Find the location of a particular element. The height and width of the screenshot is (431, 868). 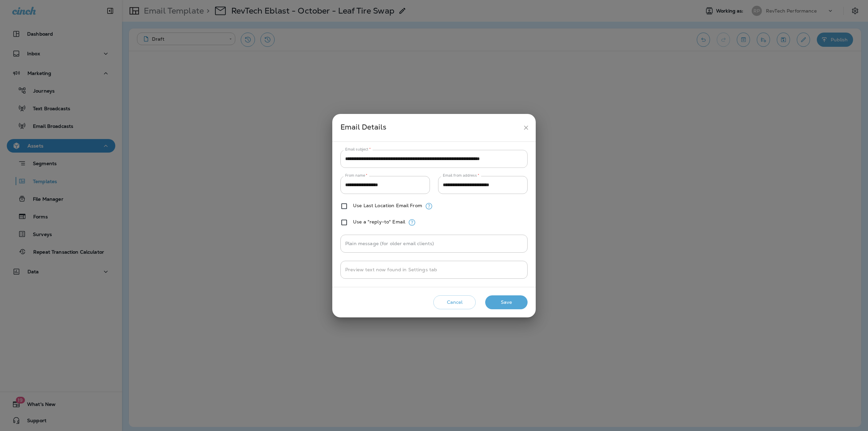

button: Cancel is located at coordinates (454, 302).